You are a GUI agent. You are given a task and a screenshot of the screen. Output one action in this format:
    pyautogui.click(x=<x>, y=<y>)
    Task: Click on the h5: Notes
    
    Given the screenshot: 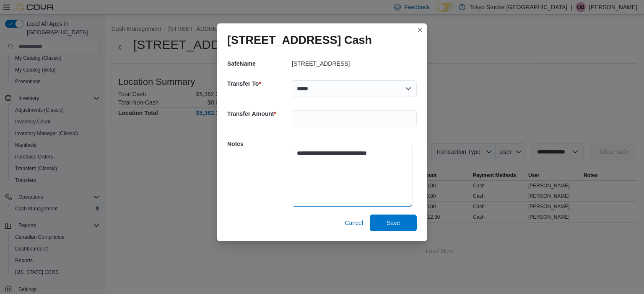 What is the action you would take?
    pyautogui.click(x=258, y=144)
    